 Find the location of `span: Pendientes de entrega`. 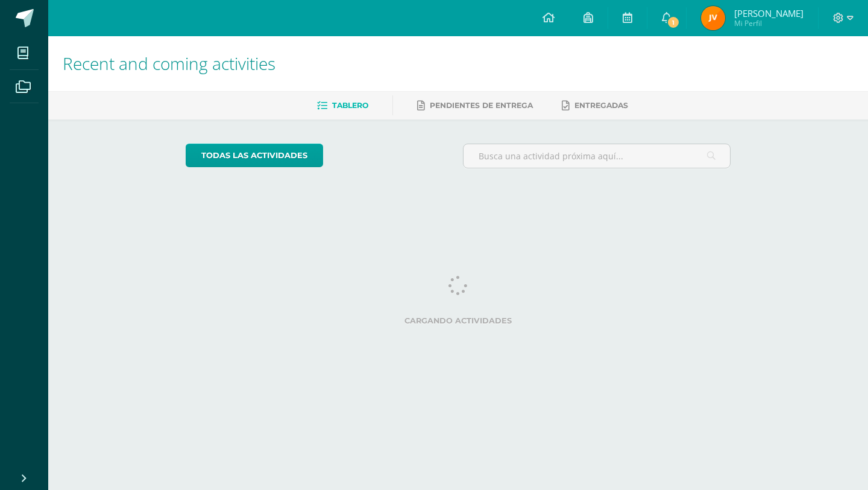

span: Pendientes de entrega is located at coordinates (481, 105).